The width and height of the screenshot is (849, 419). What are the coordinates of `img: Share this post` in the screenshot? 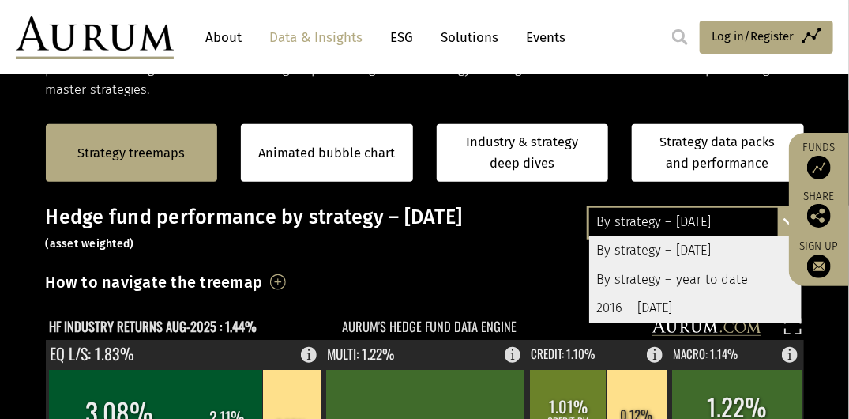 It's located at (819, 216).